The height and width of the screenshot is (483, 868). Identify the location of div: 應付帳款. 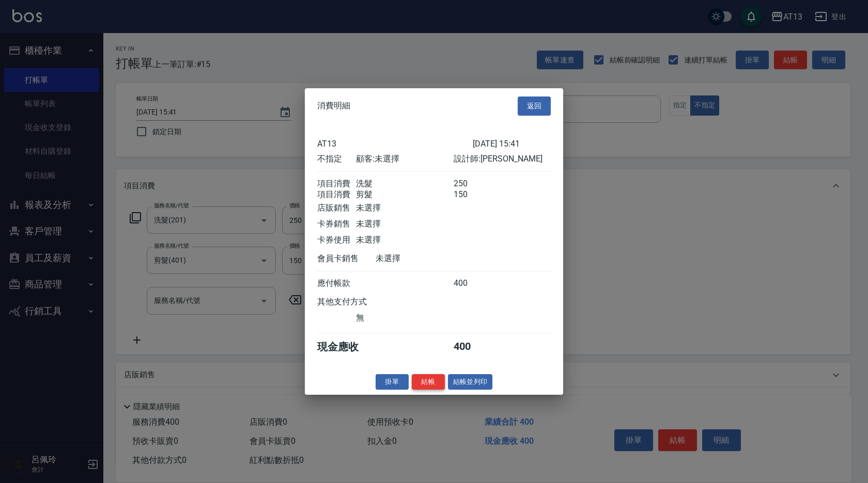
(336, 282).